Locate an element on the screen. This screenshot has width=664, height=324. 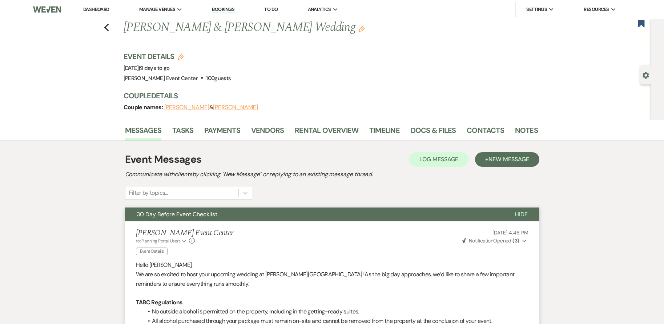
span: Manage Venues is located at coordinates (157, 9).